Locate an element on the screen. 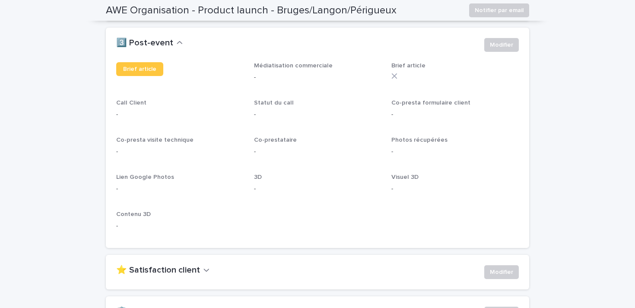 Image resolution: width=635 pixels, height=308 pixels. span: Médiatisation commerciale is located at coordinates (293, 66).